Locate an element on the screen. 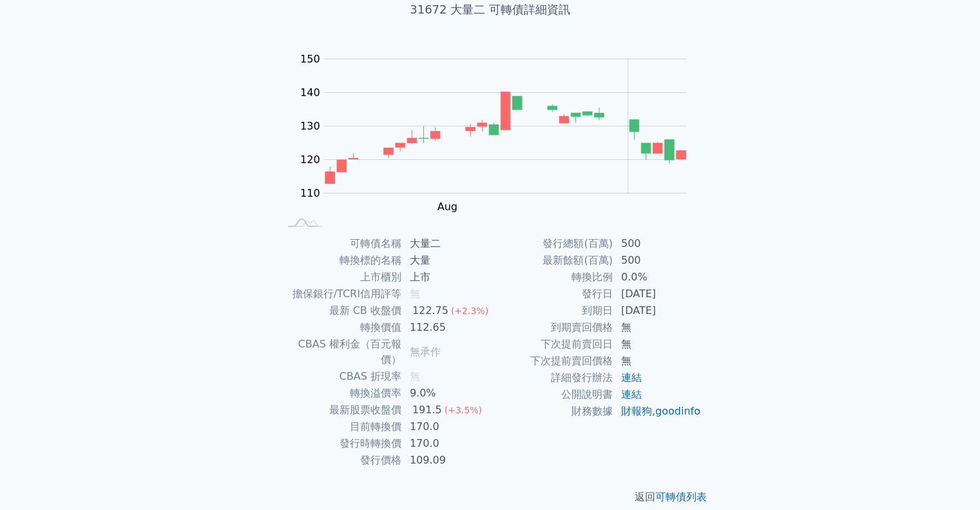 The height and width of the screenshot is (510, 980). td: CBAS 權利金（百元報價） is located at coordinates (340, 352).